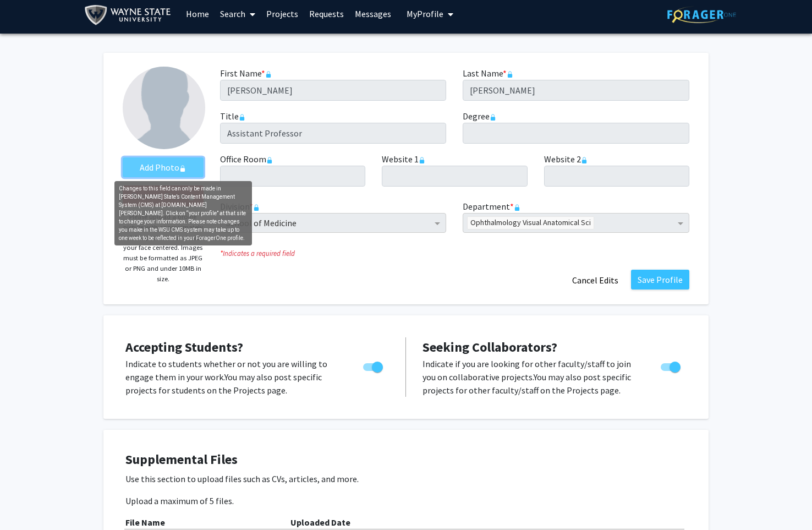 The width and height of the screenshot is (812, 530). I want to click on label: Website 1, so click(403, 159).